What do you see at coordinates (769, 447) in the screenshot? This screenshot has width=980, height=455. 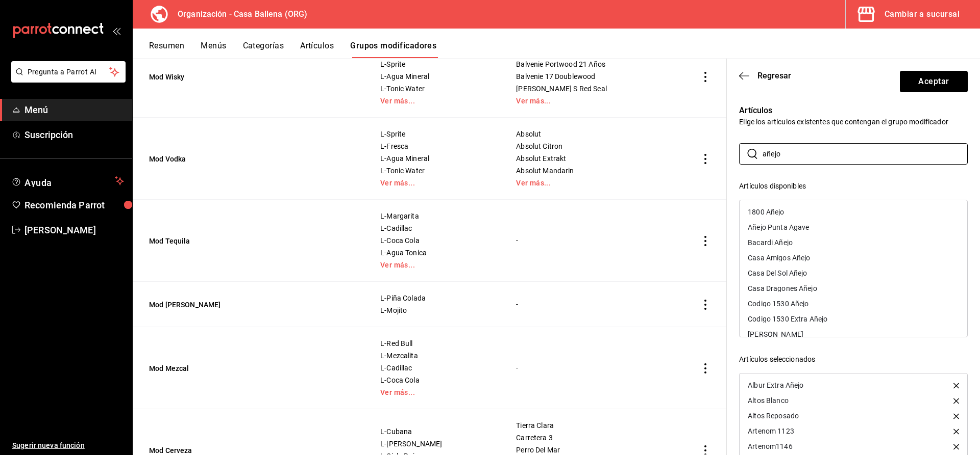 I see `div: Artenom1146` at bounding box center [769, 447].